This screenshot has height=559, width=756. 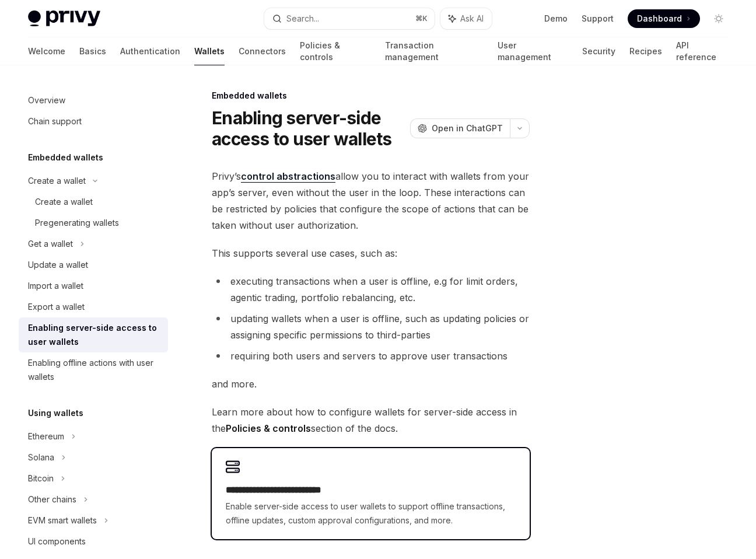 What do you see at coordinates (46, 101) in the screenshot?
I see `div: Overview` at bounding box center [46, 101].